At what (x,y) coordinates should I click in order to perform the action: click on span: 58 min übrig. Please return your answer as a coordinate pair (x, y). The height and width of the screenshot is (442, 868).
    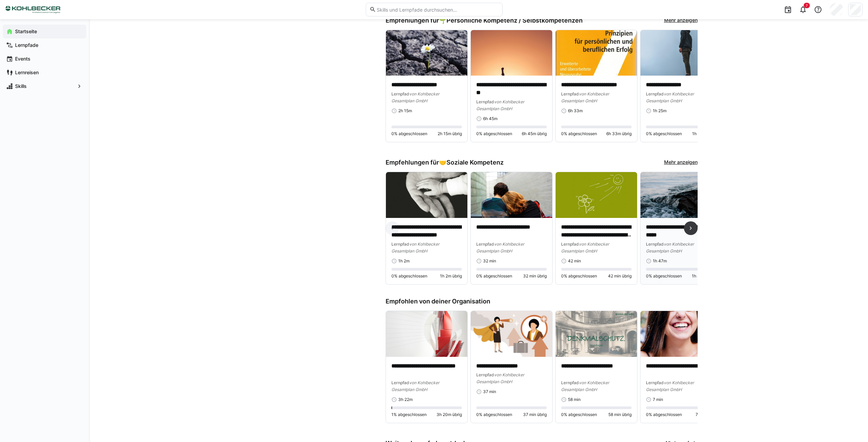
    Looking at the image, I should click on (620, 415).